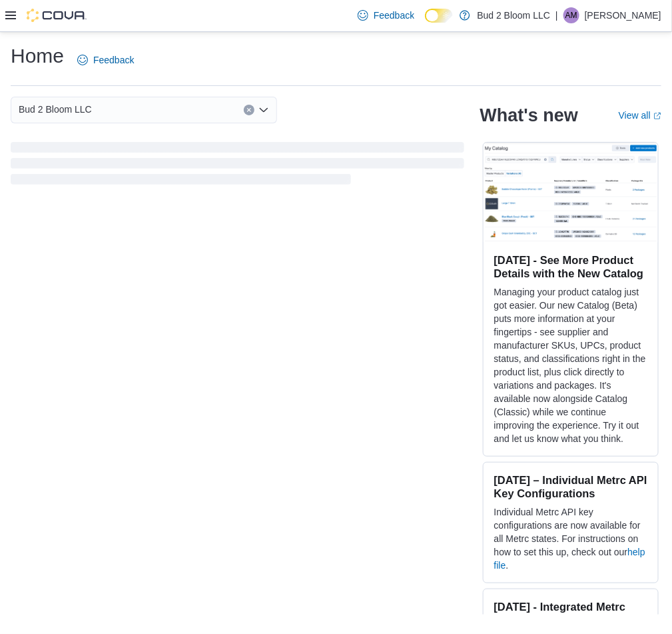 The width and height of the screenshot is (672, 634). I want to click on span: Loading, so click(237, 166).